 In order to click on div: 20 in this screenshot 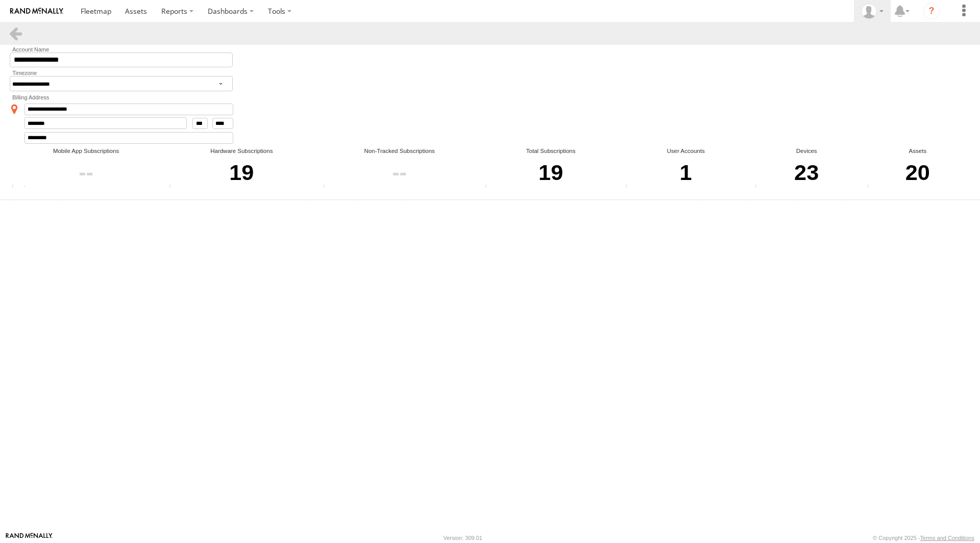, I will do `click(918, 173)`.